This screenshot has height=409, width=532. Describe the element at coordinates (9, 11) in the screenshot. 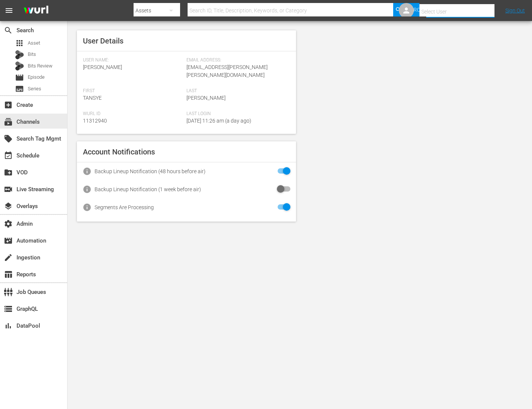

I see `span: menu` at that location.